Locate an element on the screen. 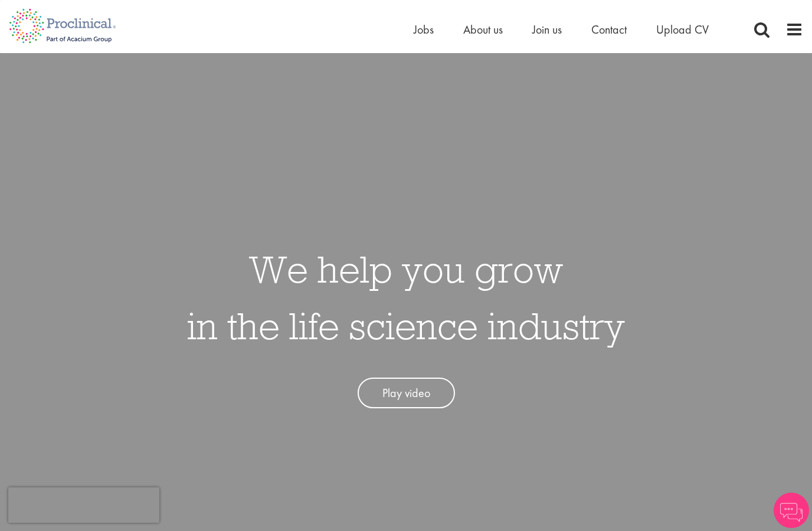 The height and width of the screenshot is (531, 812). span: About us is located at coordinates (483, 30).